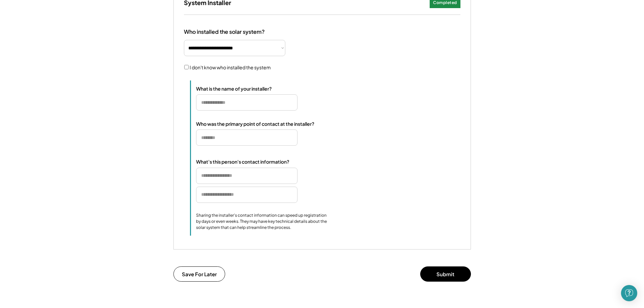 This screenshot has height=308, width=644. I want to click on button: Submit, so click(446, 274).